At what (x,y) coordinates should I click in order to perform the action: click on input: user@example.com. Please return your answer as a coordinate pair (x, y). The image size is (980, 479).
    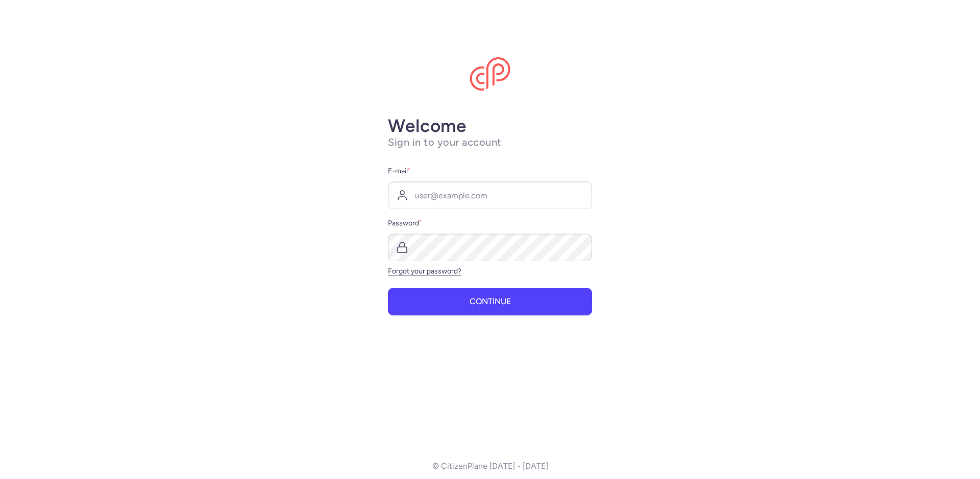
    Looking at the image, I should click on (490, 195).